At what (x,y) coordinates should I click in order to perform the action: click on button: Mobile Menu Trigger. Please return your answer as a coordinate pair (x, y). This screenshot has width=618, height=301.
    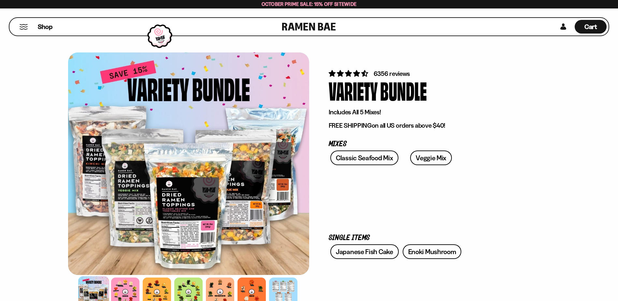
    Looking at the image, I should click on (23, 27).